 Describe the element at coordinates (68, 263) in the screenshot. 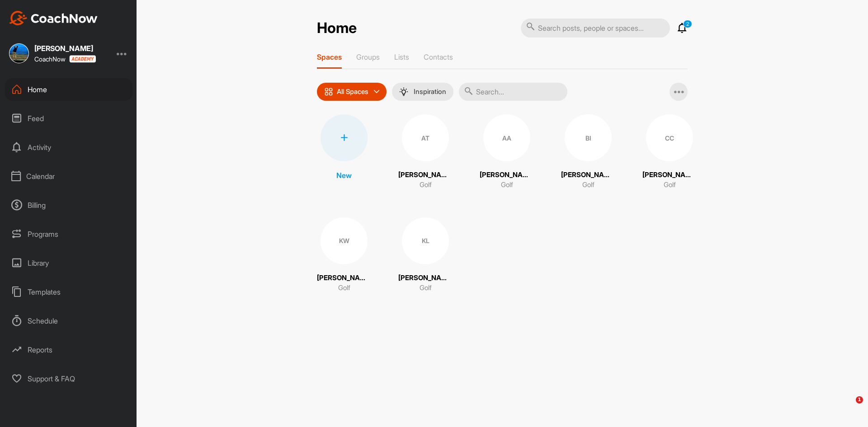

I see `div: Library` at that location.